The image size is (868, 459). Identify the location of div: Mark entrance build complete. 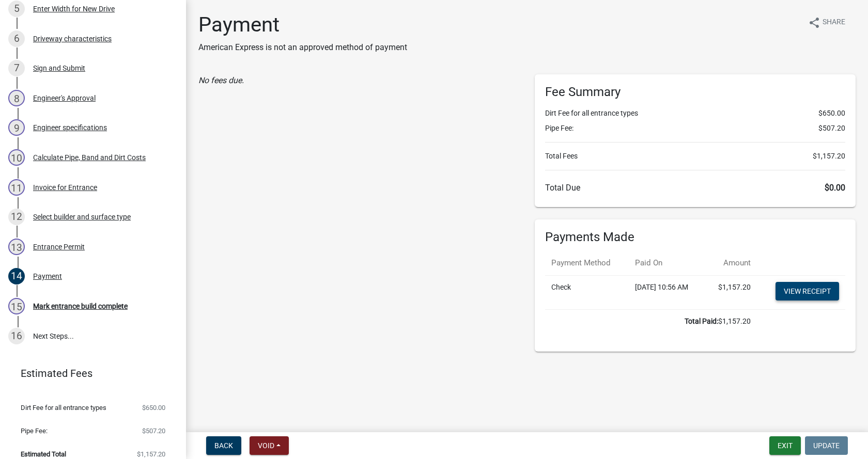
(80, 306).